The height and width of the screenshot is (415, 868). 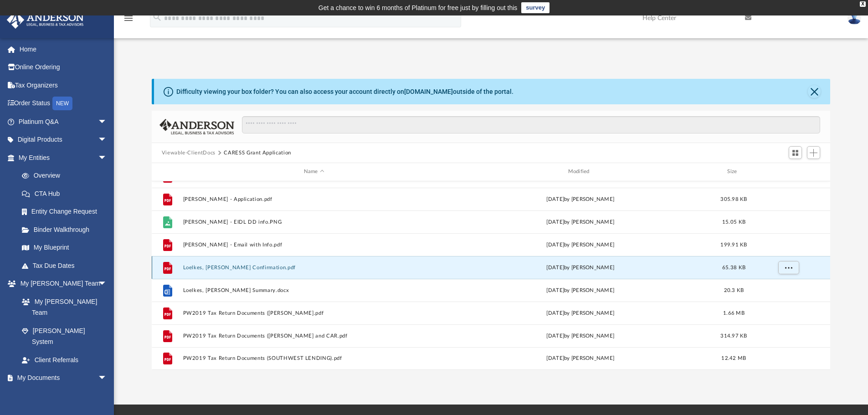 What do you see at coordinates (536, 7) in the screenshot?
I see `a: survey` at bounding box center [536, 7].